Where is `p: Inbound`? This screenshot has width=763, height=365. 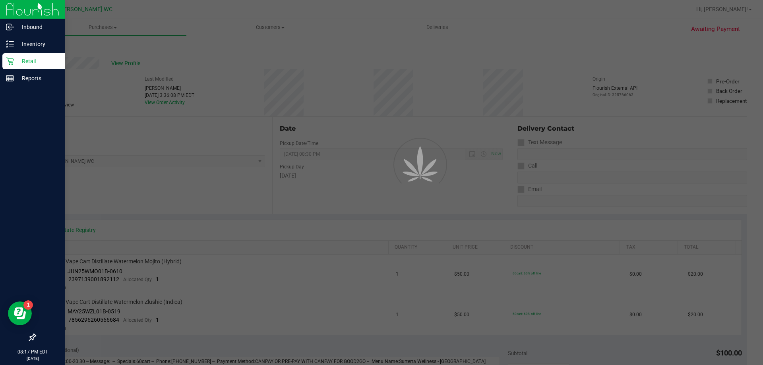 p: Inbound is located at coordinates (38, 27).